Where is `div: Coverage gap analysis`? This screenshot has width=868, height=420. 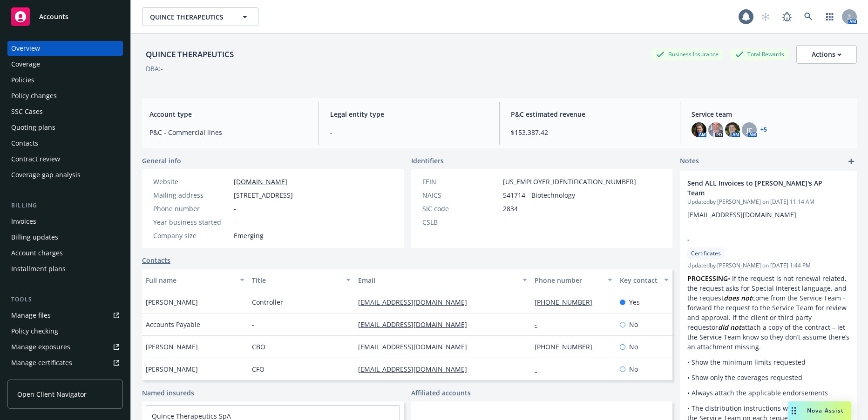 div: Coverage gap analysis is located at coordinates (46, 175).